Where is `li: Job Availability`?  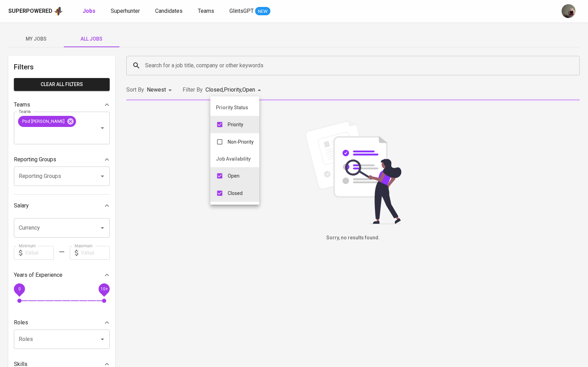 li: Job Availability is located at coordinates (235, 159).